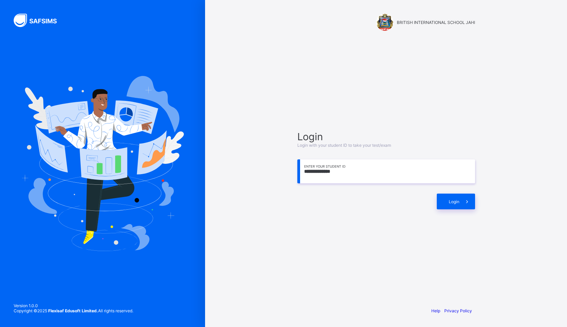 This screenshot has width=567, height=327. I want to click on span: Version 1.0.0, so click(73, 305).